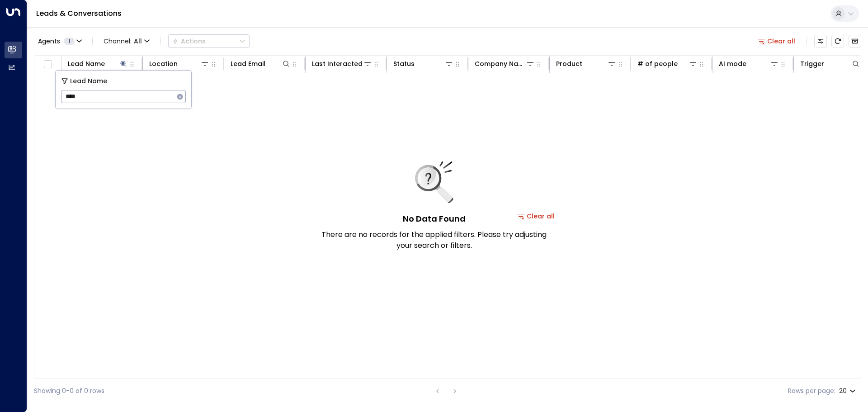 This screenshot has width=868, height=412. What do you see at coordinates (446, 391) in the screenshot?
I see `nav: pagination navigation` at bounding box center [446, 391].